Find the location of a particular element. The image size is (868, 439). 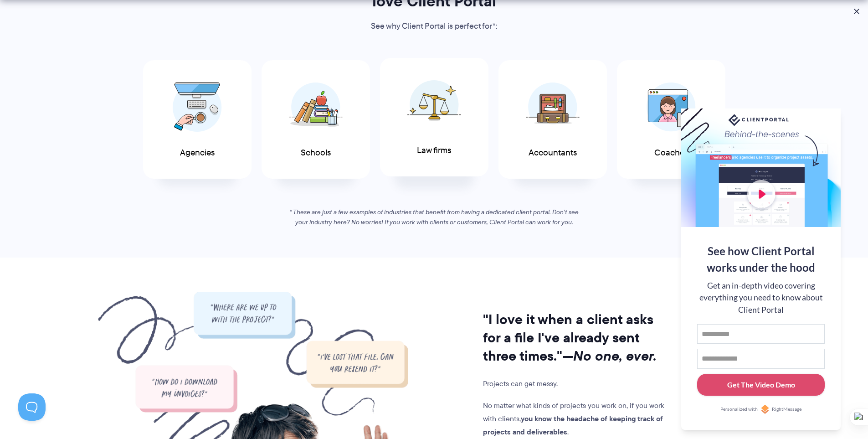

span: Coaches is located at coordinates (671, 153).